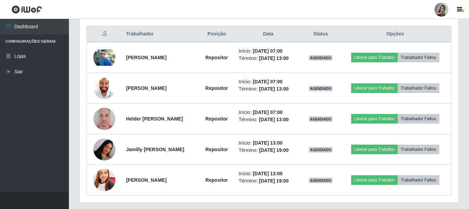 This screenshot has width=469, height=209. I want to click on th: Opções, so click(395, 34).